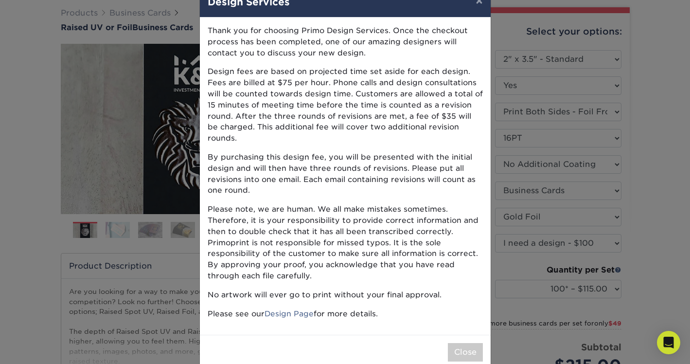 This screenshot has width=690, height=364. I want to click on p: Please see our for more details., so click(345, 314).